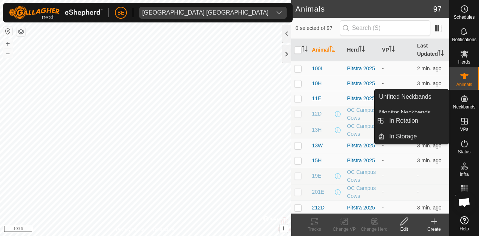  I want to click on span: Status, so click(464, 152).